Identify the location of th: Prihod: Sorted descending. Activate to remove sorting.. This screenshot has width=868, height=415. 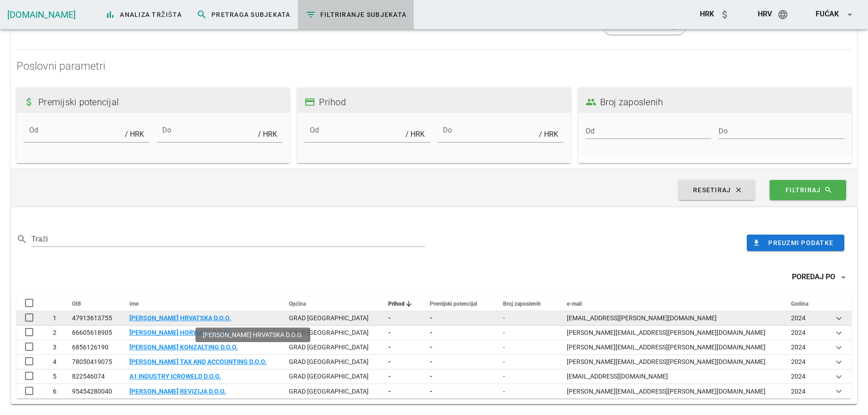
(402, 304).